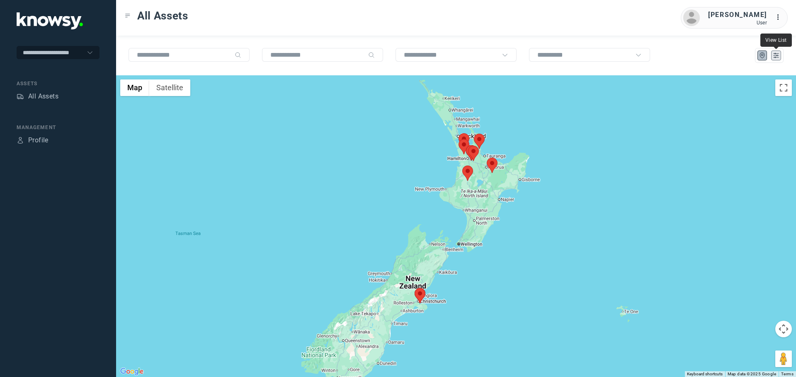 The height and width of the screenshot is (377, 796). I want to click on img: avatar.png, so click(691, 18).